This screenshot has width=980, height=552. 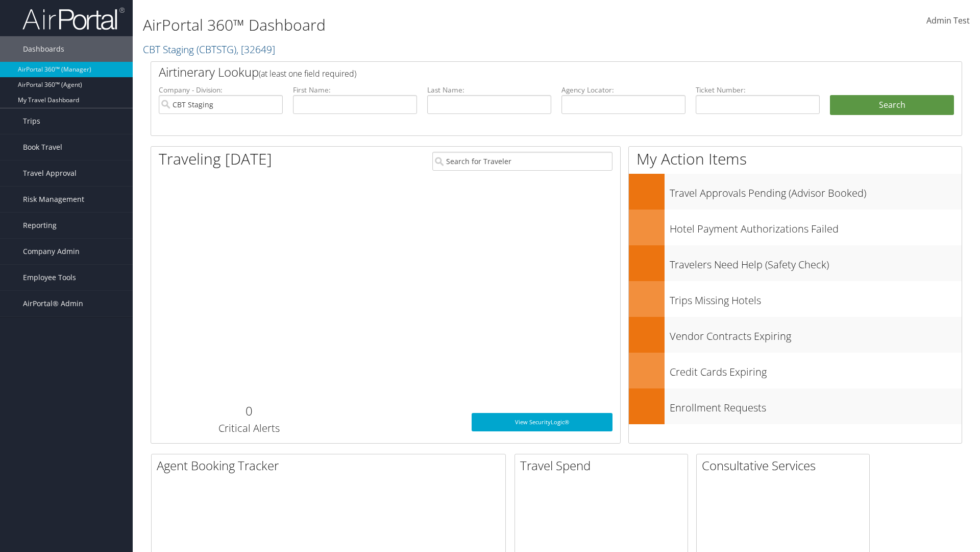 What do you see at coordinates (331, 465) in the screenshot?
I see `h2: Agent Booking Tracker` at bounding box center [331, 465].